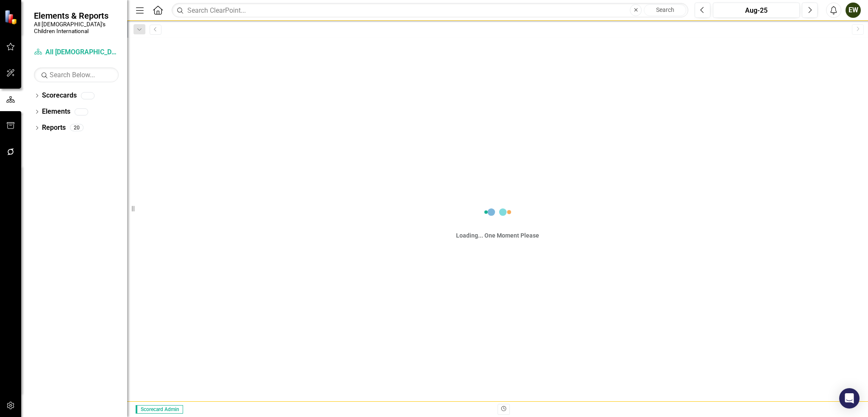 This screenshot has width=868, height=417. I want to click on span: Elements & Reports, so click(76, 16).